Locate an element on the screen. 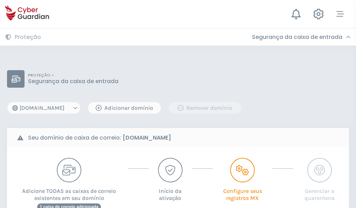 This screenshot has width=356, height=208. button: Início da ativação is located at coordinates (170, 179).